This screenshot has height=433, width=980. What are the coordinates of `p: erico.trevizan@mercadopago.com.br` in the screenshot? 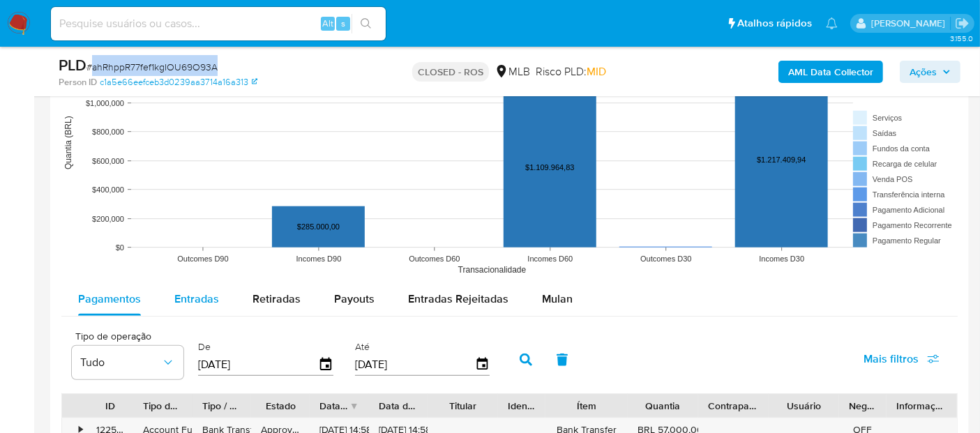 It's located at (911, 23).